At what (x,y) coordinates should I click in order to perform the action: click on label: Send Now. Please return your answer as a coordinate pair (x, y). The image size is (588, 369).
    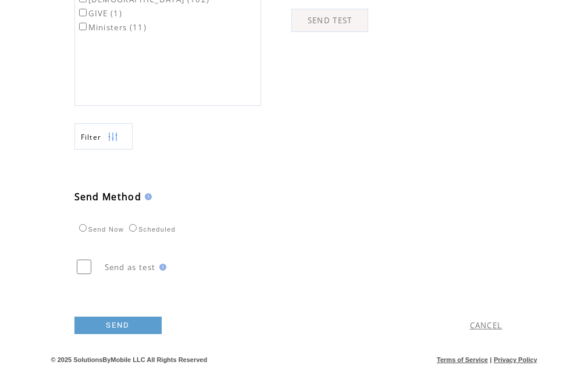
    Looking at the image, I should click on (100, 229).